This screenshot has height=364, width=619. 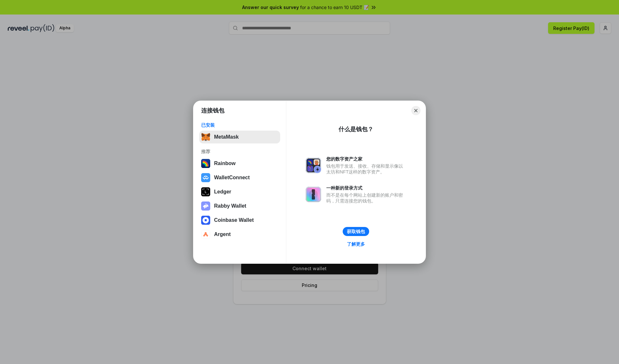 I want to click on img: svg+xml,%3Csvg%20xmlns%3D%22http%3A%2F%2Fwww.w3.org%2F2000%2Fsvg%22%20width%3D%2228%22%20height%3..., so click(x=206, y=192).